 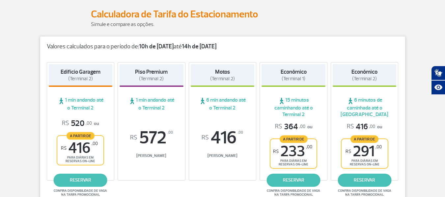 I want to click on span: 233, so click(x=292, y=151).